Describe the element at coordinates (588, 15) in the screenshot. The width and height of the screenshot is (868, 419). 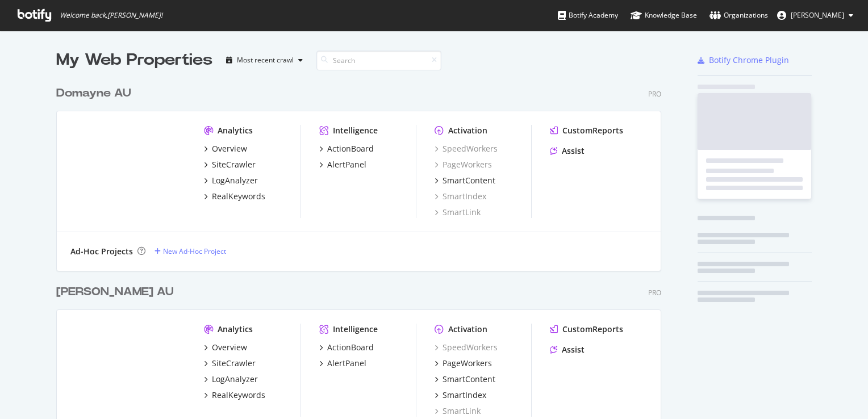
I see `div: Botify Academy` at that location.